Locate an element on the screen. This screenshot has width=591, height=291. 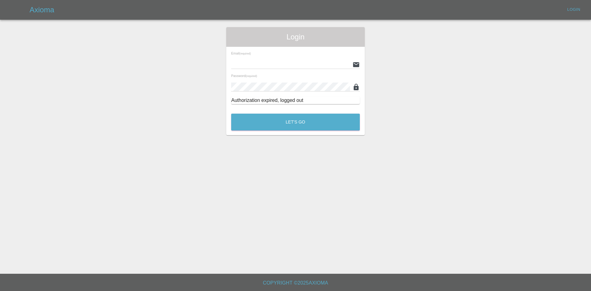
div: Authorization expired, logged out is located at coordinates (296, 100).